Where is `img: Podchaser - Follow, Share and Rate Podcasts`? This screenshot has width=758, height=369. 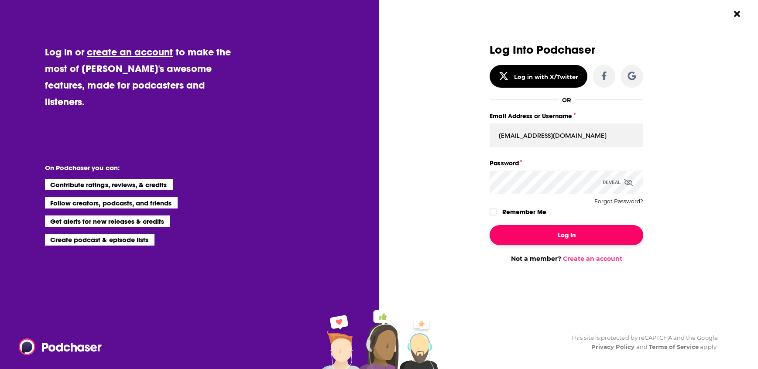 img: Podchaser - Follow, Share and Rate Podcasts is located at coordinates (61, 347).